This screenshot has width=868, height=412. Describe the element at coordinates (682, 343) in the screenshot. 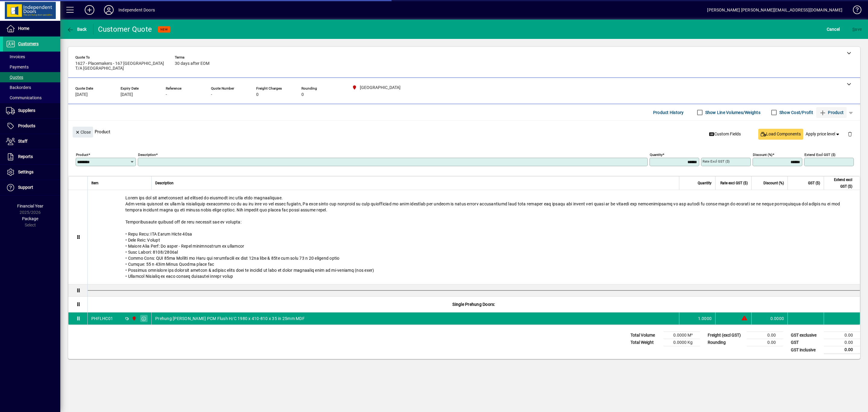

I see `td: 0.0000 Kg` at that location.